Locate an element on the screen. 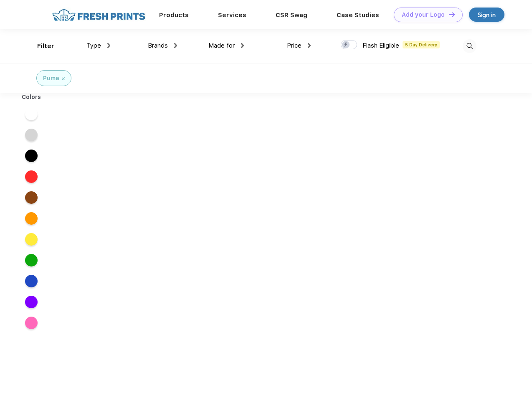  a: Sign in is located at coordinates (487, 15).